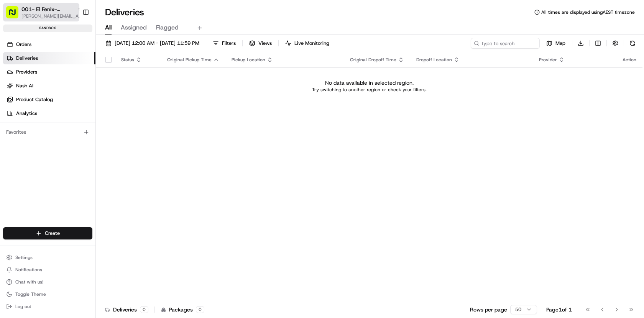 The width and height of the screenshot is (644, 318). Describe the element at coordinates (47, 306) in the screenshot. I see `button: Log out` at that location.